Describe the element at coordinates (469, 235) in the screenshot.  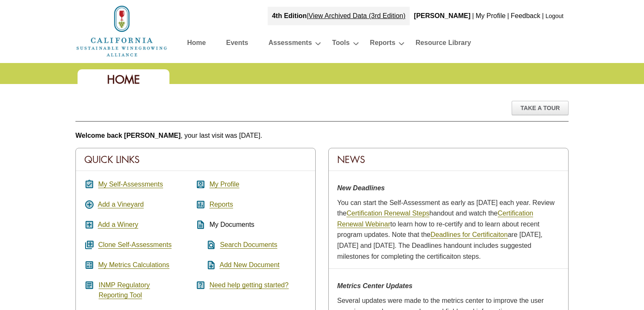
I see `a: Deadlines for Certificaiton` at that location.